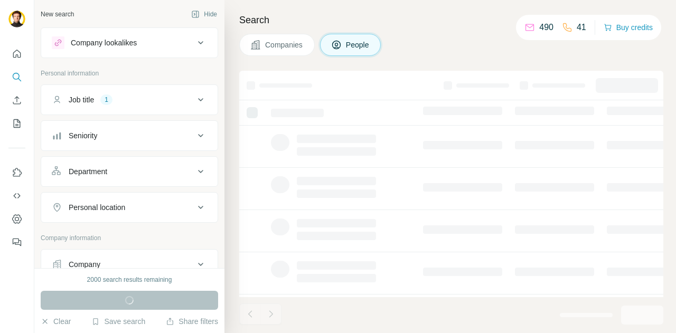 The width and height of the screenshot is (676, 333). What do you see at coordinates (83, 136) in the screenshot?
I see `div: Seniority` at bounding box center [83, 136].